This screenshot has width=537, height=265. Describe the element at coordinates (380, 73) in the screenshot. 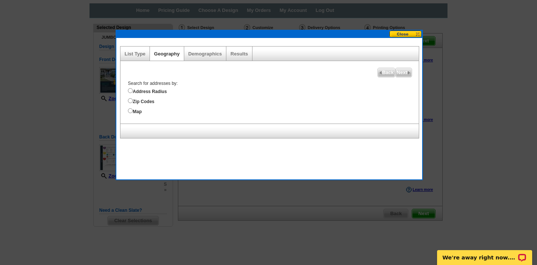

I see `img: button-prev-arrow-gray.png` at that location.